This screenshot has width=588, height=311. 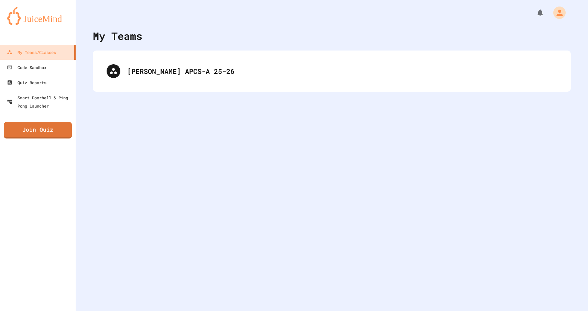 What do you see at coordinates (557, 13) in the screenshot?
I see `div: My Account` at bounding box center [557, 13].